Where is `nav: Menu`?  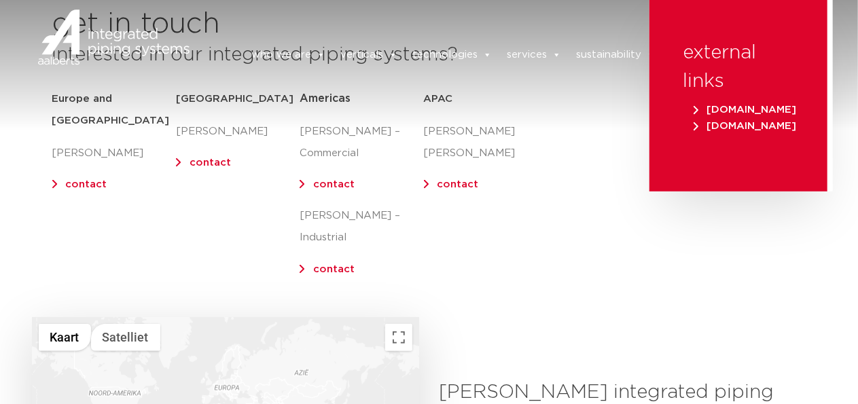 nav: Menu is located at coordinates (518, 31).